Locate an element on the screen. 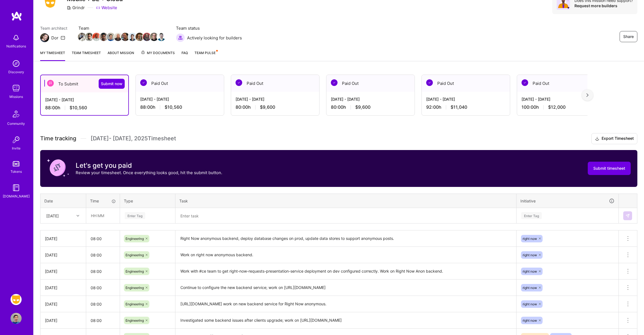 The image size is (644, 335). th: Type is located at coordinates (148, 201).